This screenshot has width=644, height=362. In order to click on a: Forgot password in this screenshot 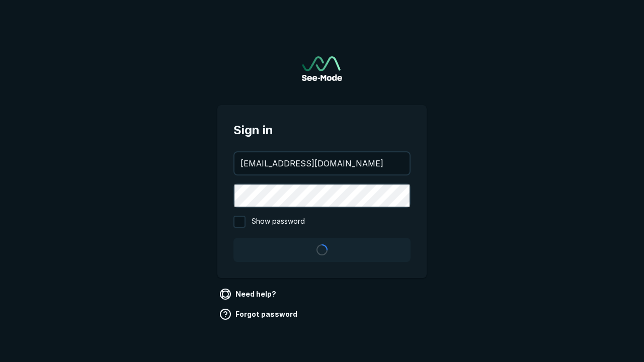, I will do `click(259, 314)`.